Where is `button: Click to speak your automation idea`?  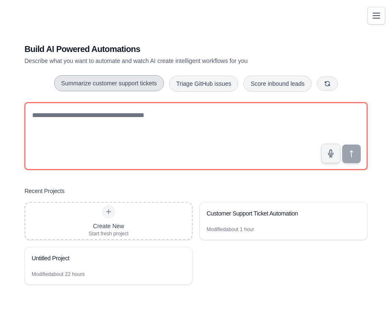
button: Click to speak your automation idea is located at coordinates (331, 153).